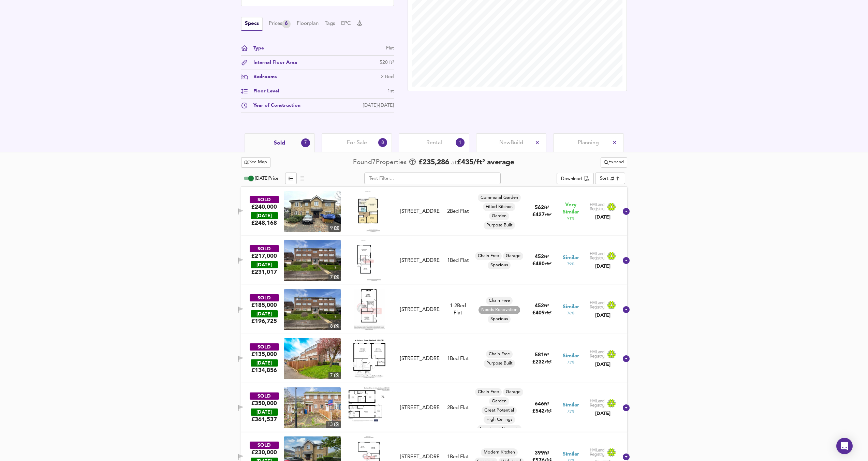 The image size is (868, 461). What do you see at coordinates (264, 370) in the screenshot?
I see `span: £ 134,856` at bounding box center [264, 370].